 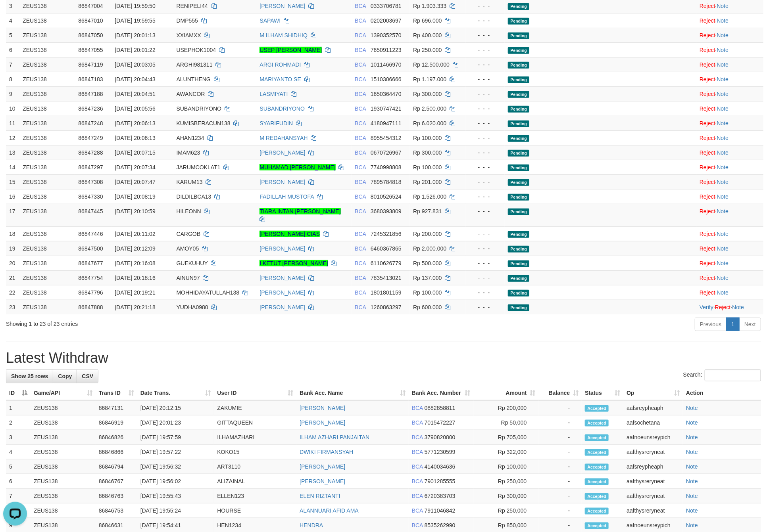 What do you see at coordinates (327, 453) in the screenshot?
I see `a: DWIKI FIRMANSYAH` at bounding box center [327, 453].